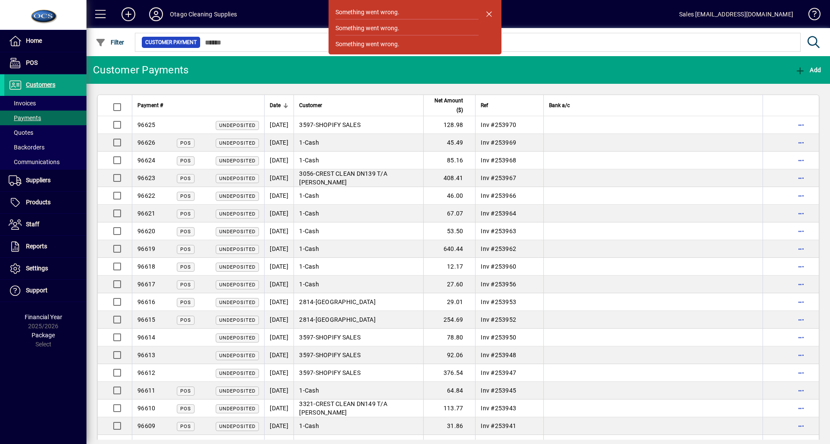  What do you see at coordinates (45, 225) in the screenshot?
I see `a: Staff` at bounding box center [45, 225].